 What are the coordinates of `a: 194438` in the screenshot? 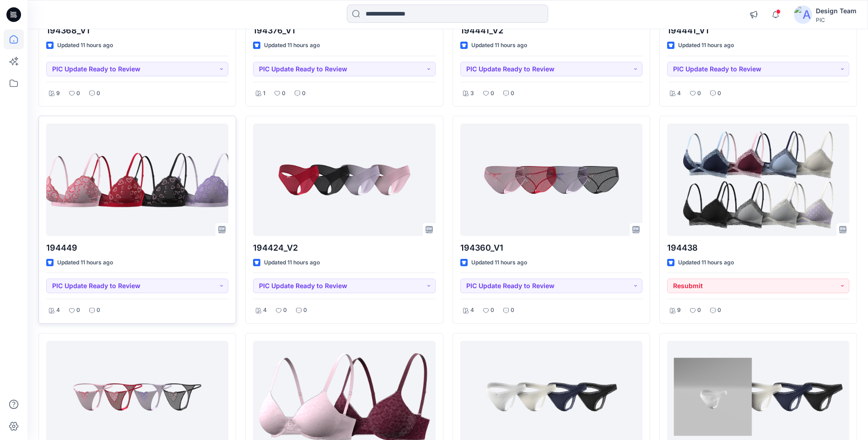 It's located at (758, 180).